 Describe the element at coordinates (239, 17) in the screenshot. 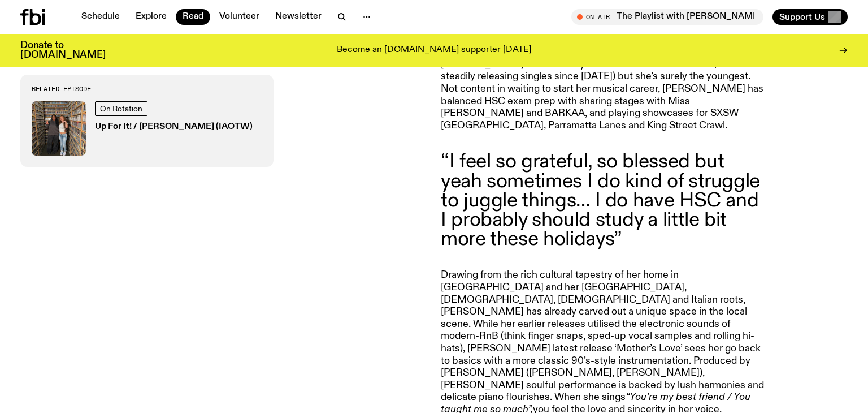

I see `a: Volunteer` at that location.